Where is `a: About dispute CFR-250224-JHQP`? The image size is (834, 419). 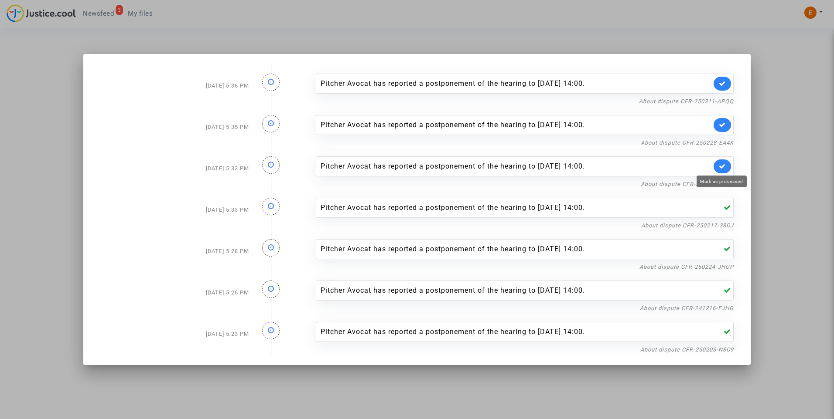
a: About dispute CFR-250224-JHQP is located at coordinates (686, 267).